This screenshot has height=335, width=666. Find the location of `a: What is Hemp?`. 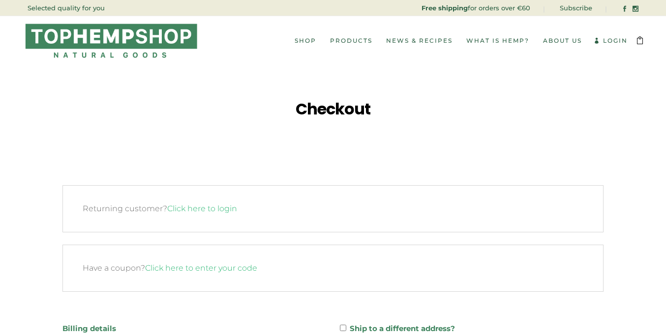

a: What is Hemp? is located at coordinates (497, 41).